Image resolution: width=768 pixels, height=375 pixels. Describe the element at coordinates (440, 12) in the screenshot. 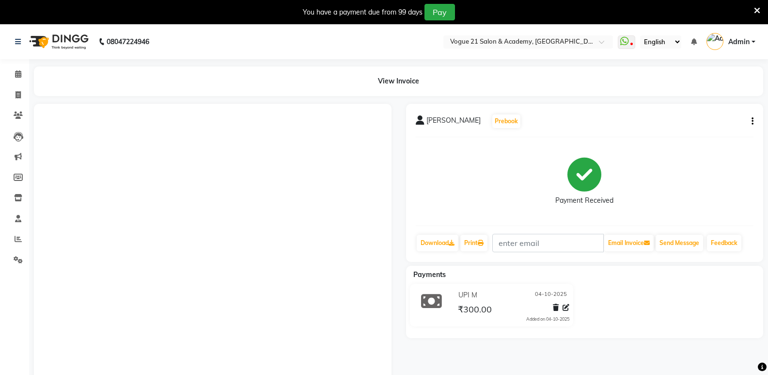

I see `button: Pay` at that location.